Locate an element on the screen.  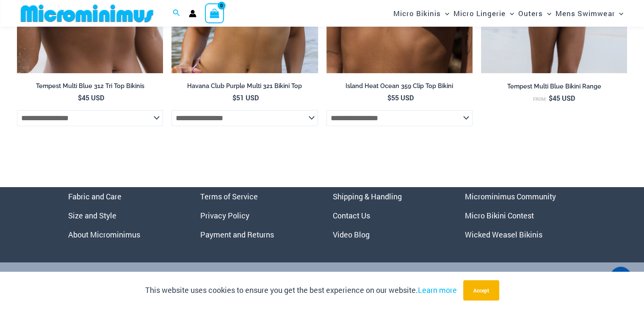
a: Havana Club Purple Multi 321 Bikini Top is located at coordinates (244, 87).